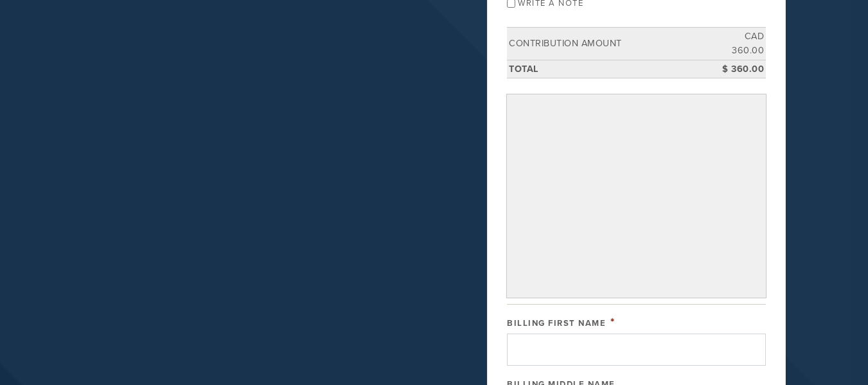 This screenshot has width=868, height=385. What do you see at coordinates (613, 322) in the screenshot?
I see `span: This field is required.` at bounding box center [613, 322].